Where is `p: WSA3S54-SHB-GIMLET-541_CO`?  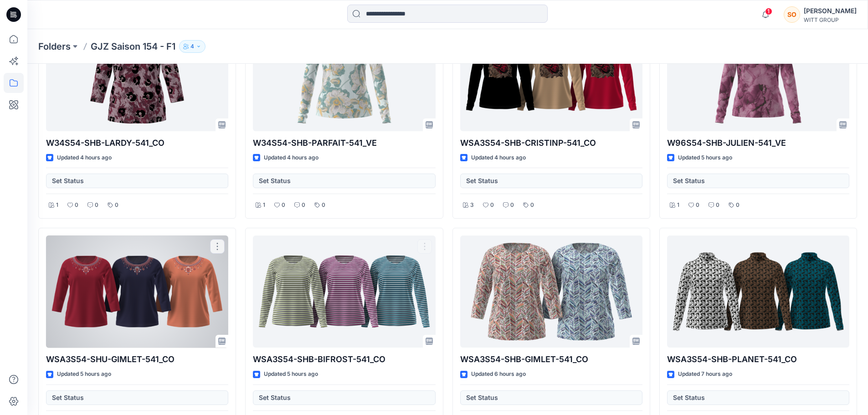
p: WSA3S54-SHB-GIMLET-541_CO is located at coordinates (552, 360).